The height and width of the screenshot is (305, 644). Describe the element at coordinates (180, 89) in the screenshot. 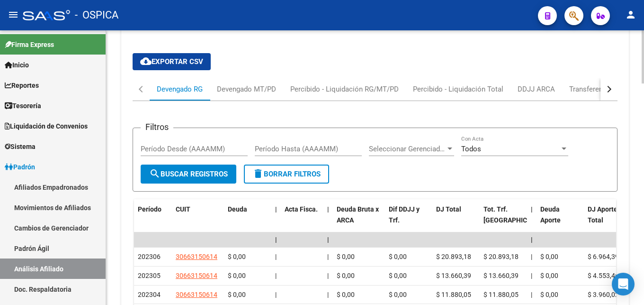

I see `div: Devengado RG` at that location.